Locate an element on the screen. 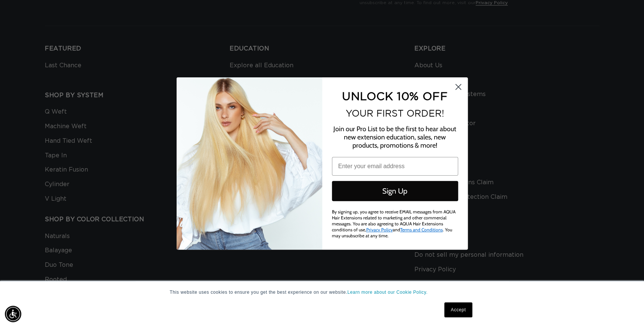  p: This website uses cookies to ensure you get the best experience on our website. is located at coordinates (322, 292).